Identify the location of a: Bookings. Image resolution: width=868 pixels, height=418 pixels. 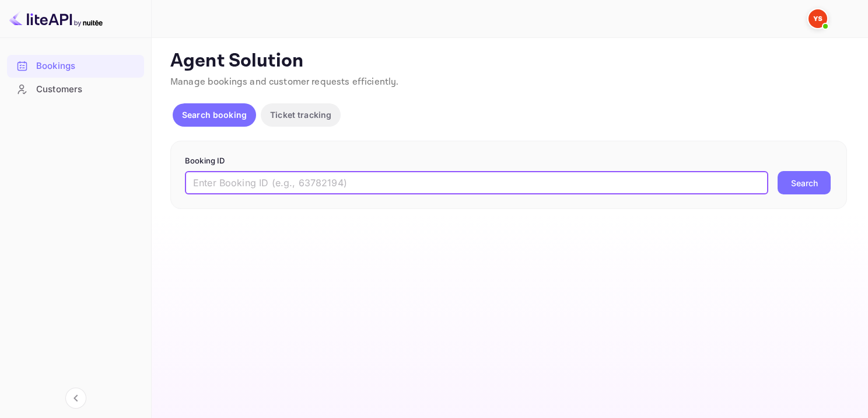
(76, 66).